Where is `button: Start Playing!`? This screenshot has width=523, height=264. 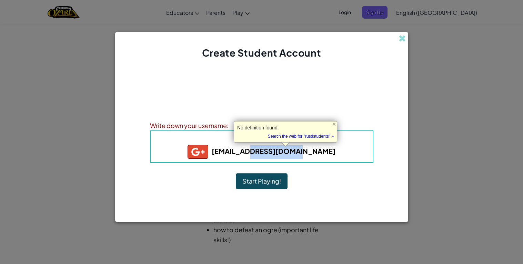 button: Start Playing! is located at coordinates (262, 181).